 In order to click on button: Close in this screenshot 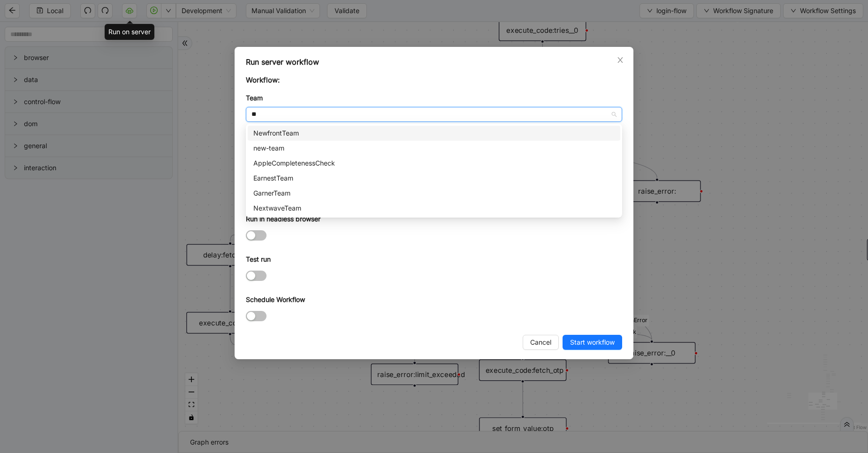, I will do `click(620, 60)`.